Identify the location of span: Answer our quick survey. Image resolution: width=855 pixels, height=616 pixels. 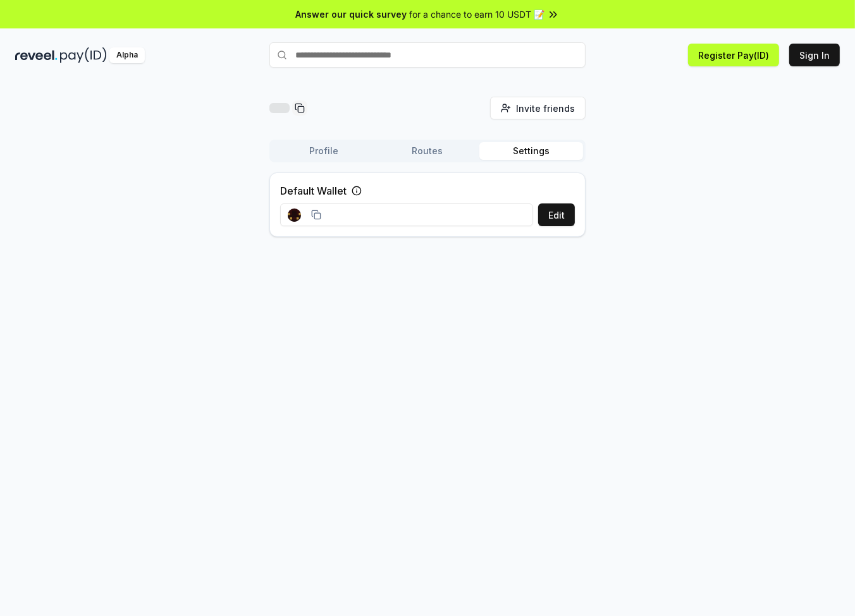
(350, 14).